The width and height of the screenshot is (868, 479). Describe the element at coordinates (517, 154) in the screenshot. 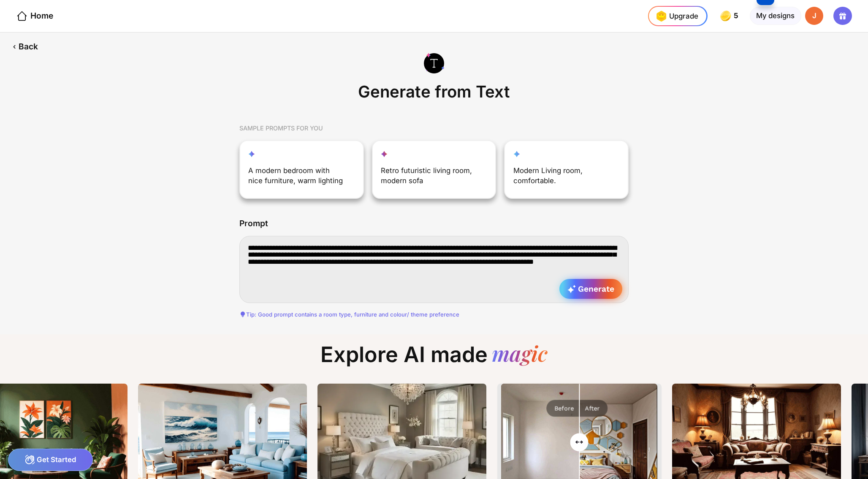

I see `img: customization-star-icon.svg` at that location.